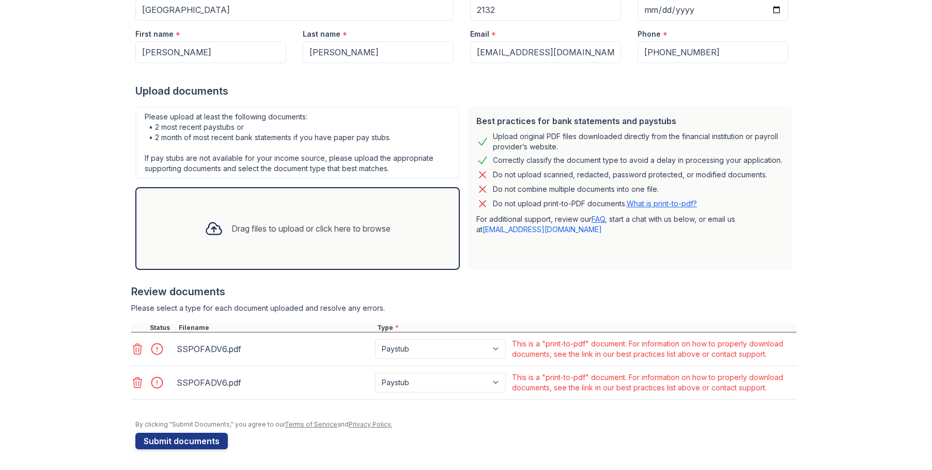  What do you see at coordinates (639, 142) in the screenshot?
I see `div: Upload original PDF files downloaded directly from the financial institution or payroll provider’...` at bounding box center [639, 142].